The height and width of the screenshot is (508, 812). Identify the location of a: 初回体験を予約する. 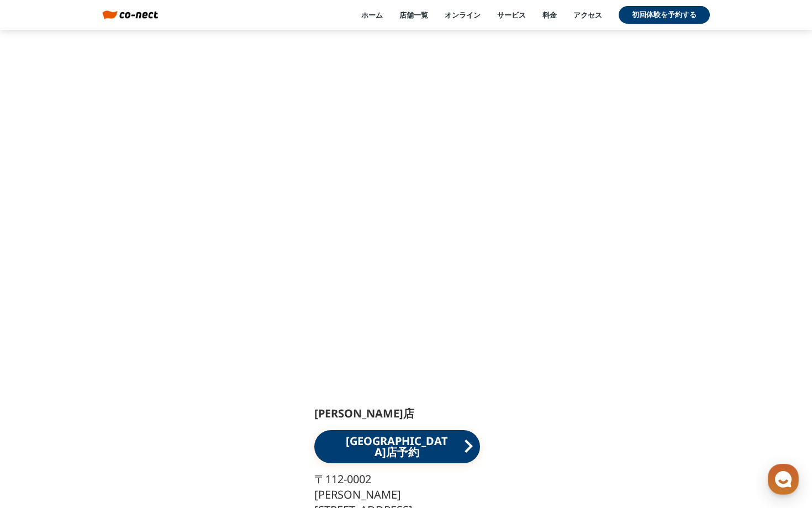
(664, 15).